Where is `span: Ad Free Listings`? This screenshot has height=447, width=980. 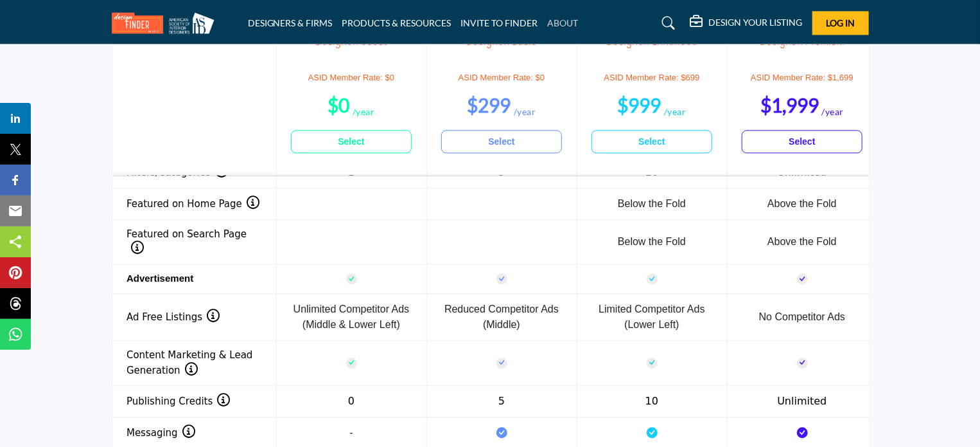
span: Ad Free Listings is located at coordinates (172, 317).